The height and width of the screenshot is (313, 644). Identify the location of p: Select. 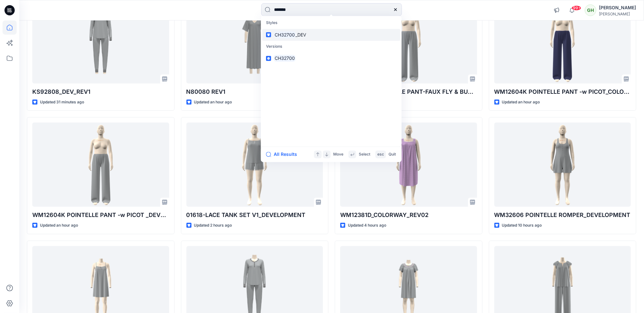
(365, 154).